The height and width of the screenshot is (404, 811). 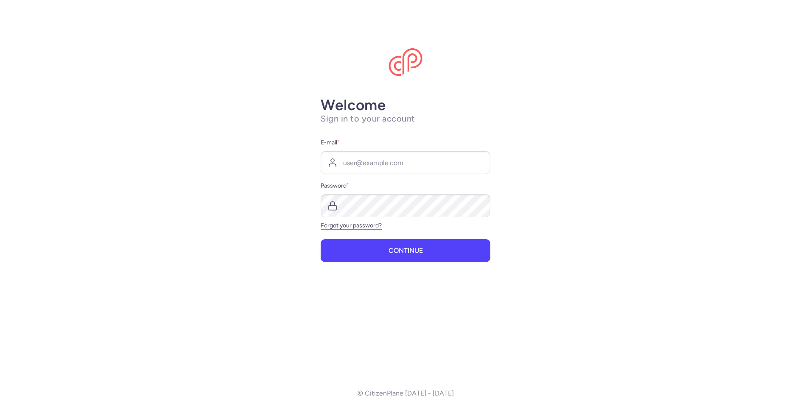 I want to click on button: Continue, so click(x=405, y=251).